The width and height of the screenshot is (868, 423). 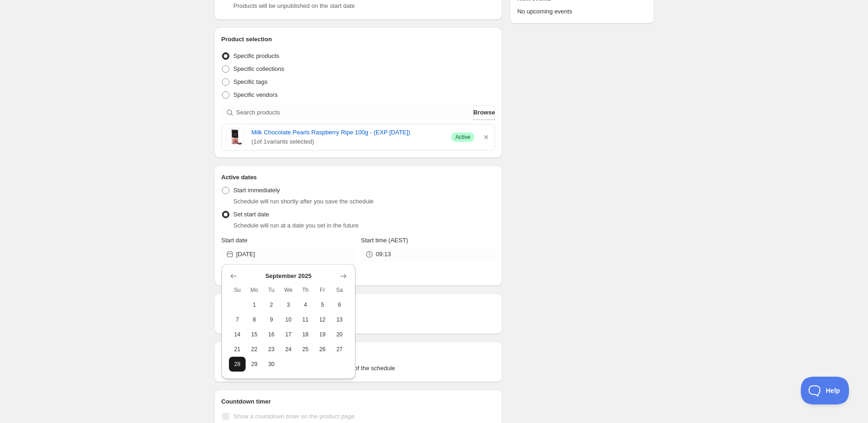 I want to click on span: 20, so click(x=340, y=335).